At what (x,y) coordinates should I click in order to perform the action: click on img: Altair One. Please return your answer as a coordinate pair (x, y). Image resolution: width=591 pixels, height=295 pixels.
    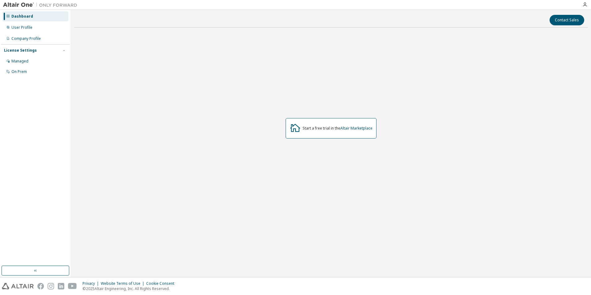
    Looking at the image, I should click on (42, 5).